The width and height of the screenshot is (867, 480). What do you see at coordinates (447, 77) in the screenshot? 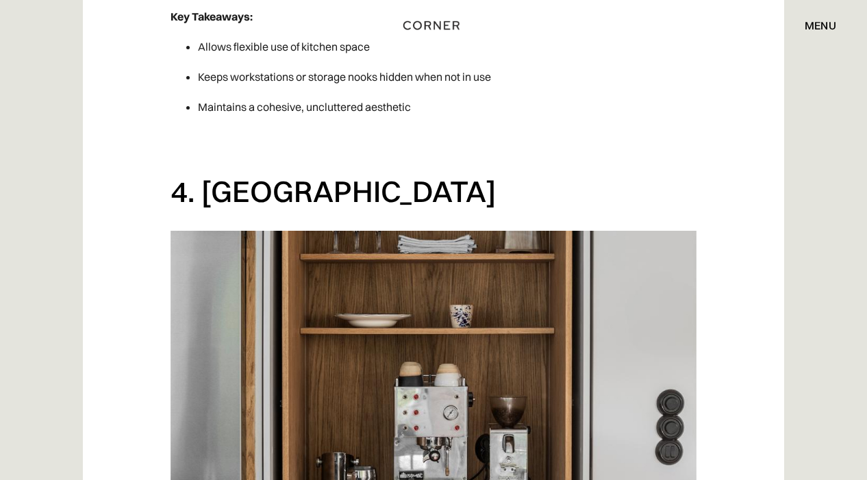
I see `li: Keeps workstations or storage nooks hidden when not in use` at bounding box center [447, 77].